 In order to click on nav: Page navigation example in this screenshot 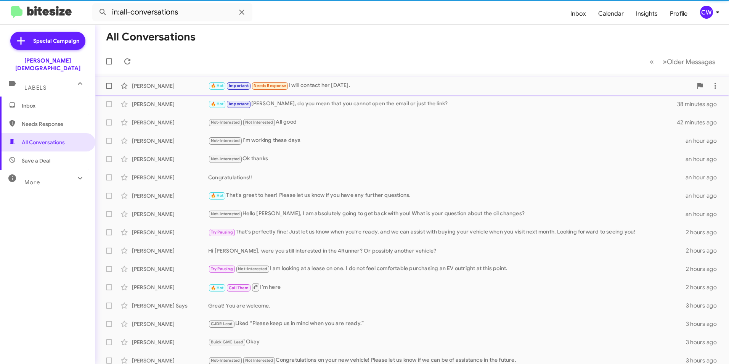, I will do `click(683, 61)`.